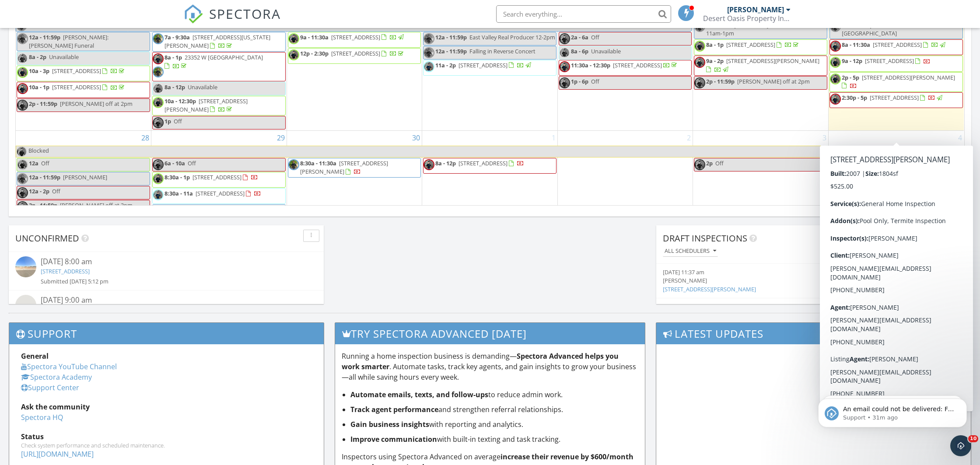  I want to click on strong: Track agent performance, so click(394, 410).